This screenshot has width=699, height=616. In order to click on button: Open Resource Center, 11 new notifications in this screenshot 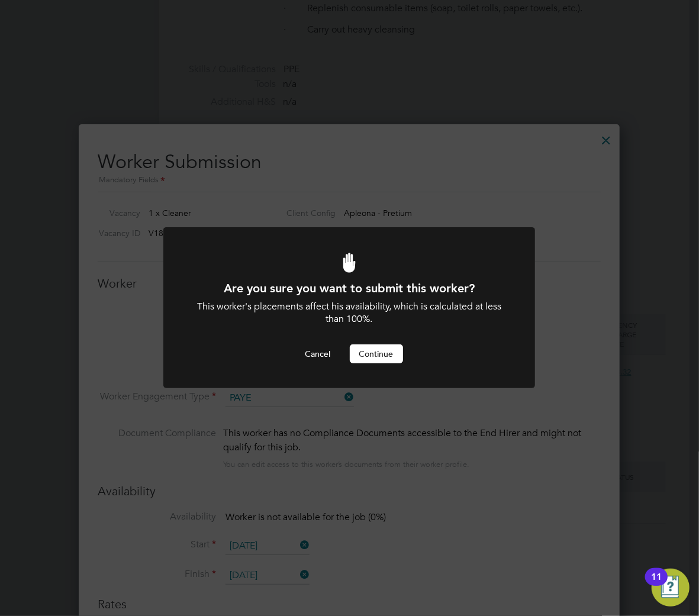, I will do `click(670, 587)`.